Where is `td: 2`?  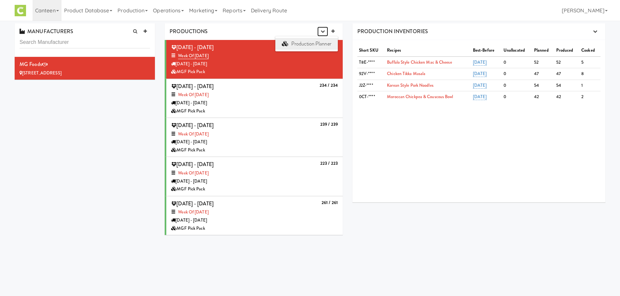 td: 2 is located at coordinates (590, 97).